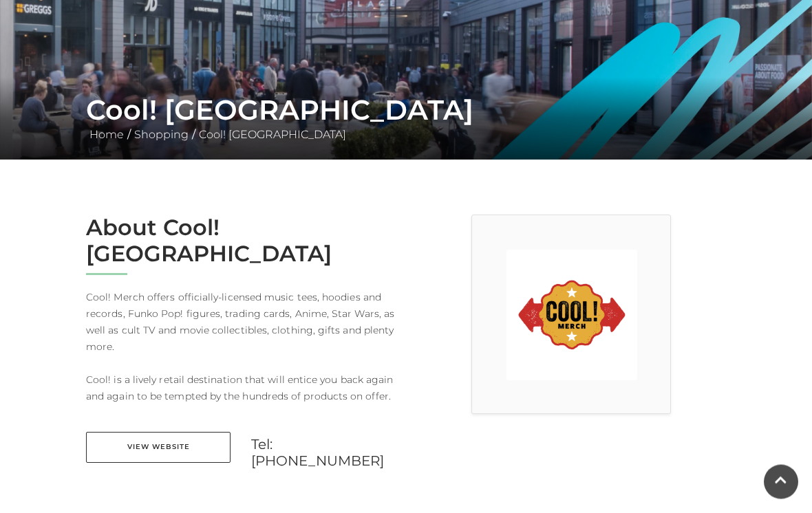 This screenshot has height=513, width=812. I want to click on a: View Website, so click(159, 447).